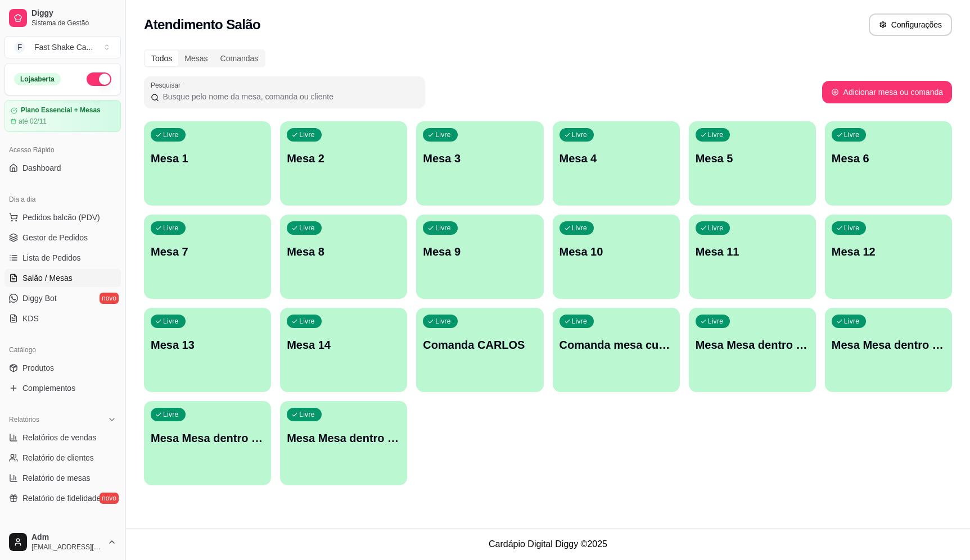 The width and height of the screenshot is (970, 560). I want to click on a: Lista de Pedidos, so click(62, 258).